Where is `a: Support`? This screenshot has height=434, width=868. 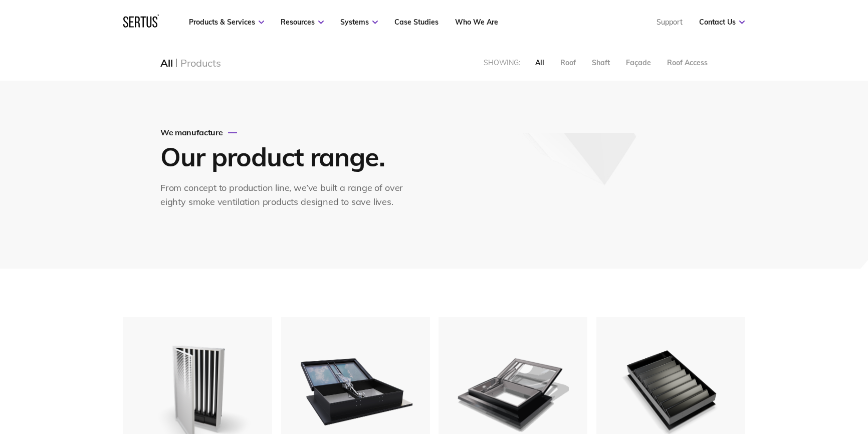 a: Support is located at coordinates (670, 22).